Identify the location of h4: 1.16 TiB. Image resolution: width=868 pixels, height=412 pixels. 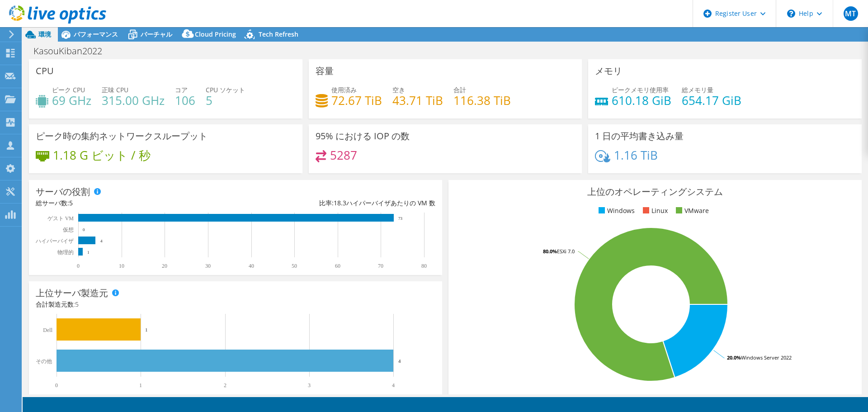
(636, 155).